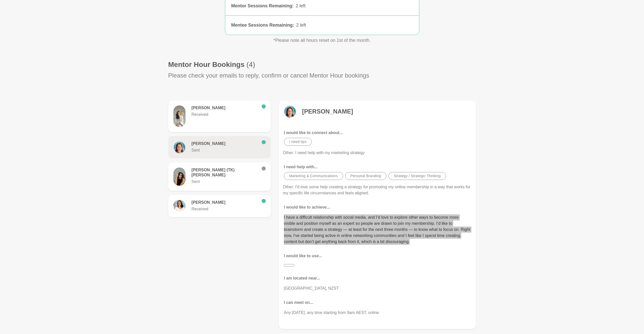  Describe the element at coordinates (377, 303) in the screenshot. I see `p: I can meet on...` at that location.